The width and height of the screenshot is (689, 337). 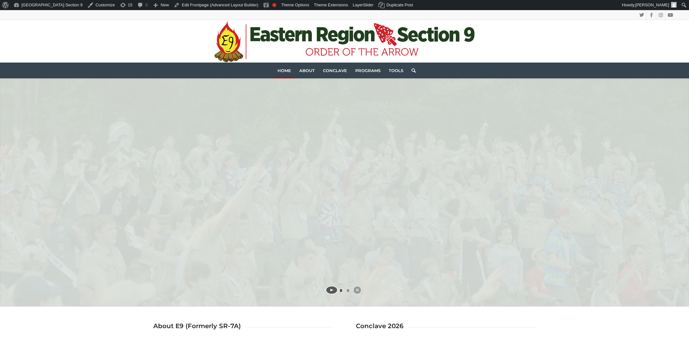 What do you see at coordinates (660, 15) in the screenshot?
I see `a: Link to Instagram` at bounding box center [660, 15].